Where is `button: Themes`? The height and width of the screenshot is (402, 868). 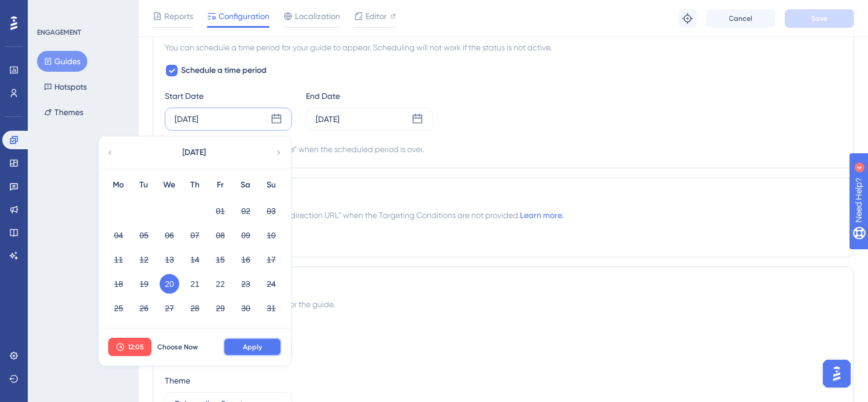
button: Themes is located at coordinates (64, 112).